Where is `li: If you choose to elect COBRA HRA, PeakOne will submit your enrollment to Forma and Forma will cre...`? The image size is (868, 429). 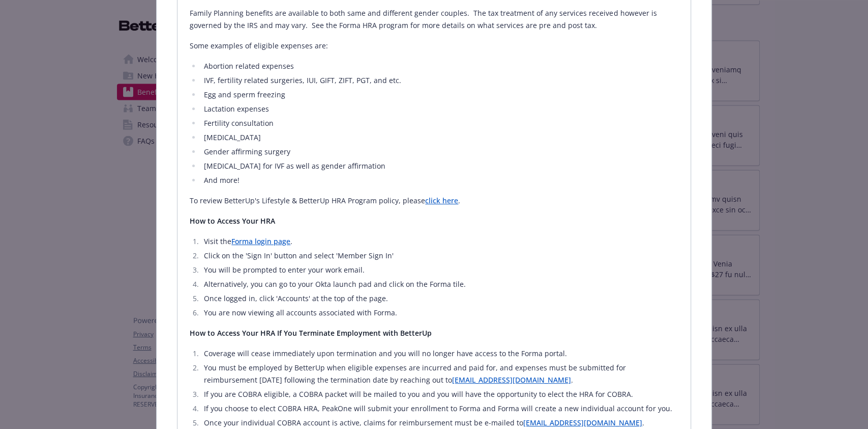
li: If you choose to elect COBRA HRA, PeakOne will submit your enrollment to Forma and Forma will cre... is located at coordinates (439, 408).